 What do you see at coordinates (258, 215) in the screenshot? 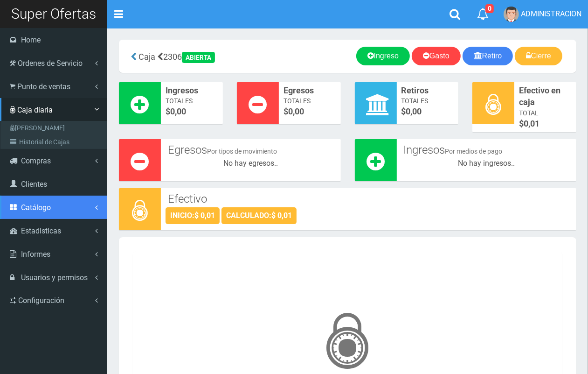
I see `div: CALCULADO:` at bounding box center [258, 215].